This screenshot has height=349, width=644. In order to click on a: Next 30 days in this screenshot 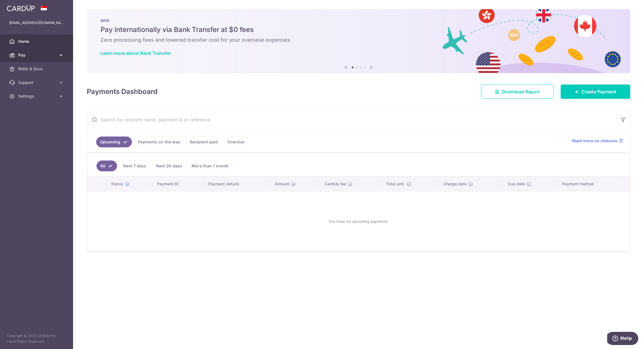, I will do `click(169, 166)`.